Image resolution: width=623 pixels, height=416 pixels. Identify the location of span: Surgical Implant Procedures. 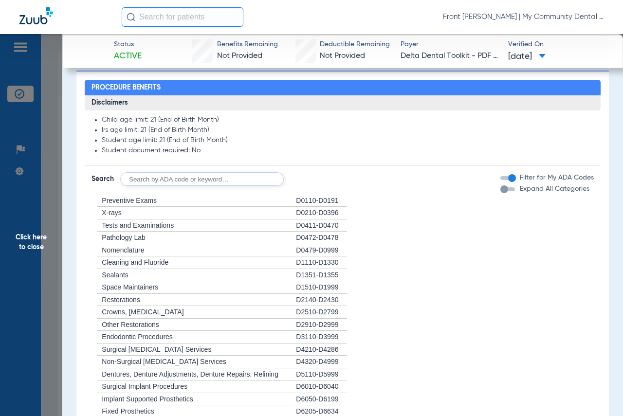
(145, 387).